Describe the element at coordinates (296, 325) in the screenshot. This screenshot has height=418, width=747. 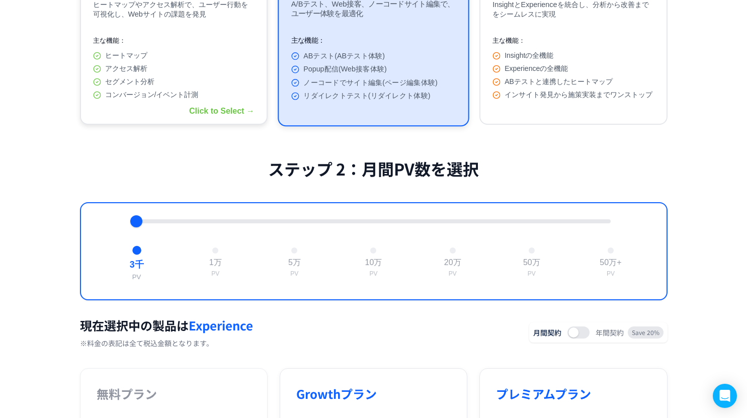
I see `h2: 現在選択中の製品は` at that location.